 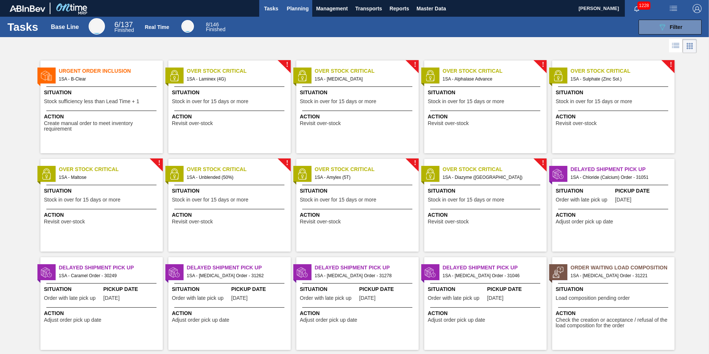 I want to click on span: 1SA - Dextrose Order - 31221, so click(x=619, y=275).